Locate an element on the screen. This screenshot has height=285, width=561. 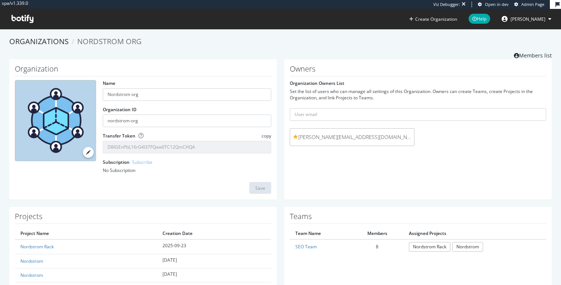
span: Open in dev is located at coordinates (497, 4).